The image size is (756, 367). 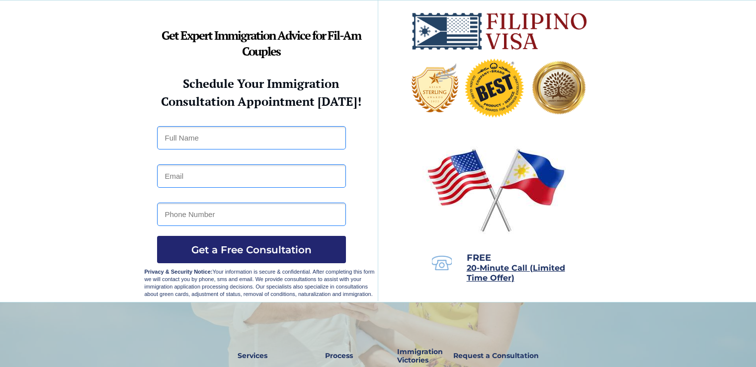 I want to click on strong: Request a Consultation, so click(x=496, y=356).